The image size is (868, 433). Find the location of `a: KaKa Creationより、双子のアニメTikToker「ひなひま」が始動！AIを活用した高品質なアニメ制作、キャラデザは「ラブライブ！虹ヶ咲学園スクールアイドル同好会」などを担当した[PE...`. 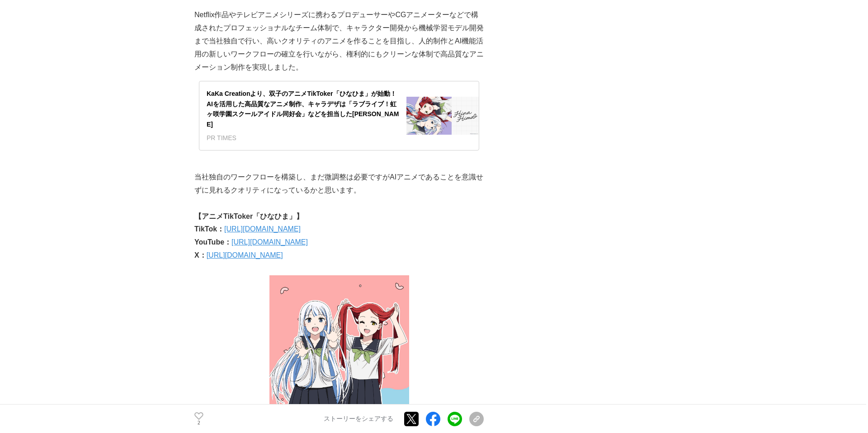

a: KaKa Creationより、双子のアニメTikToker「ひなひま」が始動！AIを活用した高品質なアニメ制作、キャラデザは「ラブライブ！虹ヶ咲学園スクールアイドル同好会」などを担当した[PE... is located at coordinates (339, 116).